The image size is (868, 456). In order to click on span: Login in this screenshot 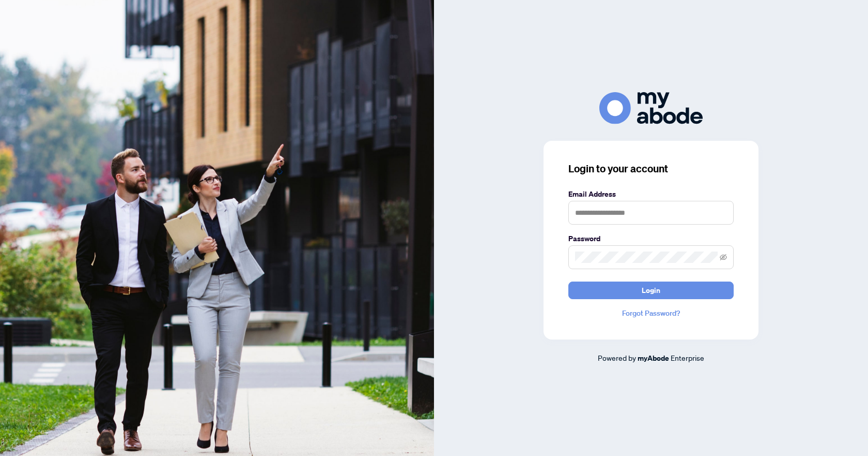, I will do `click(651, 290)`.